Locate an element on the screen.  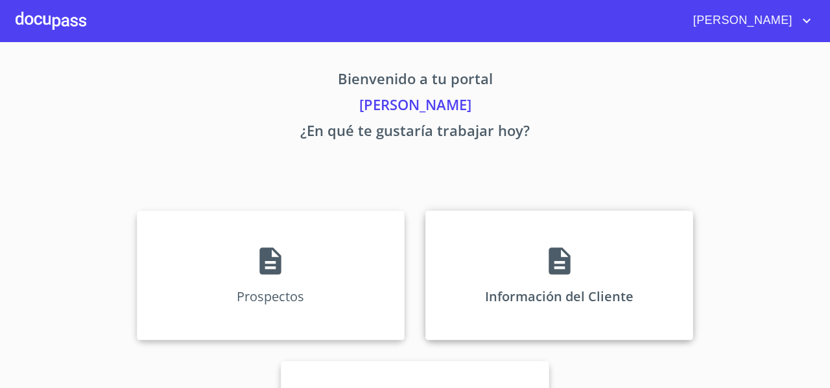
p: Bienvenido a tu portal is located at coordinates (415, 81).